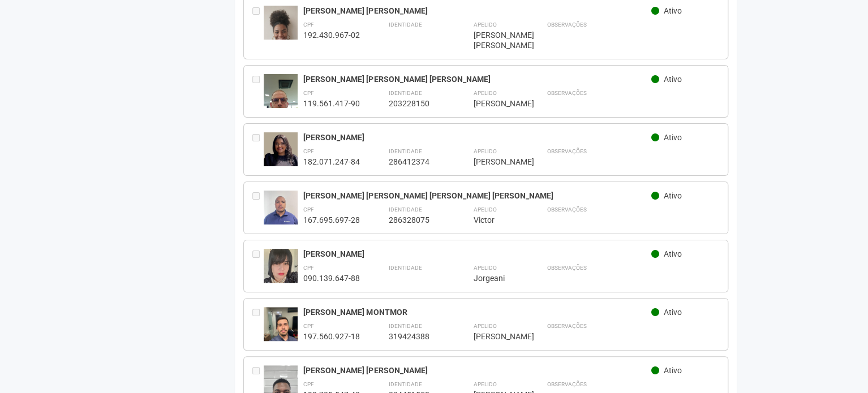 This screenshot has width=868, height=393. I want to click on div: 182.071.247-84, so click(332, 162).